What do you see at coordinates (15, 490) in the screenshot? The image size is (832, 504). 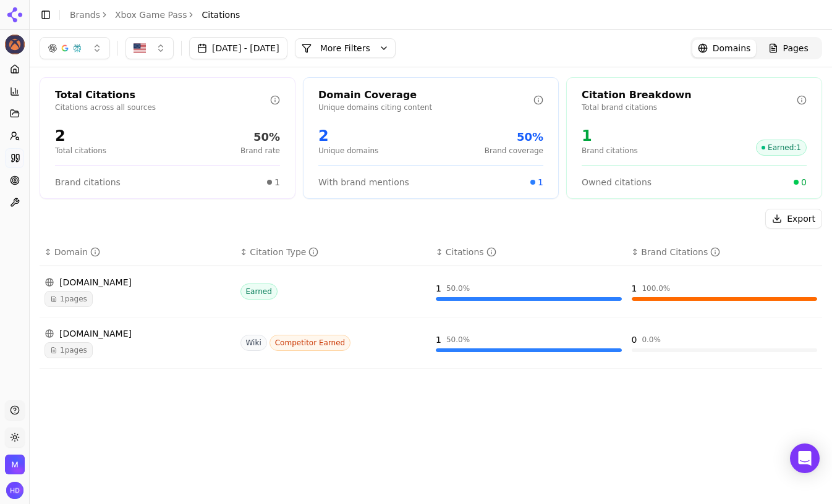 I see `img: Hakan Degirmenci` at bounding box center [15, 490].